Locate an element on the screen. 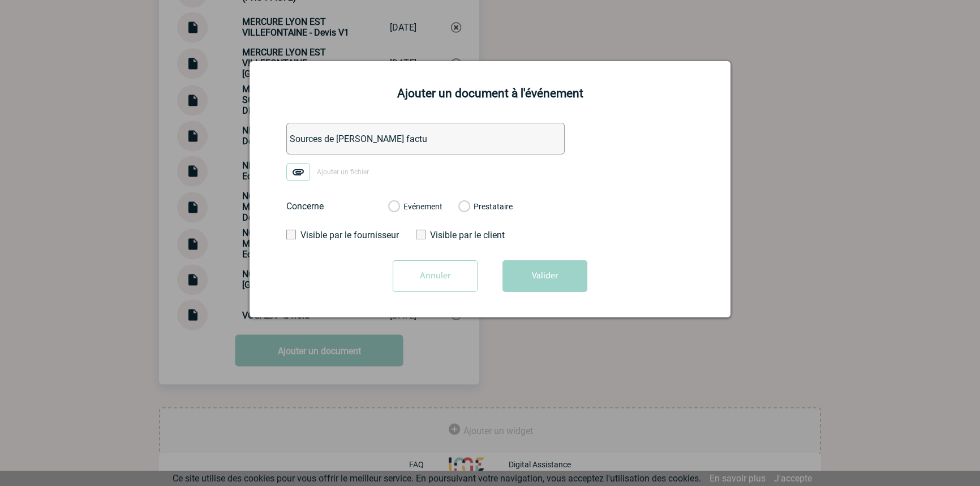 This screenshot has width=980, height=486. label: Visible par le client is located at coordinates (468, 235).